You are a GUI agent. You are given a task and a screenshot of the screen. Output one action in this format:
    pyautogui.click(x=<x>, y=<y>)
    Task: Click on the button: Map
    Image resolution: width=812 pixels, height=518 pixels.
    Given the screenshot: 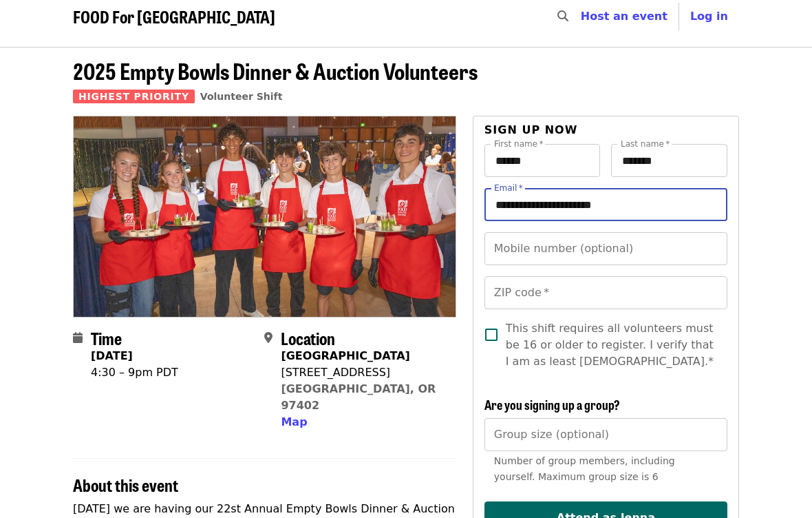 What is the action you would take?
    pyautogui.click(x=294, y=422)
    